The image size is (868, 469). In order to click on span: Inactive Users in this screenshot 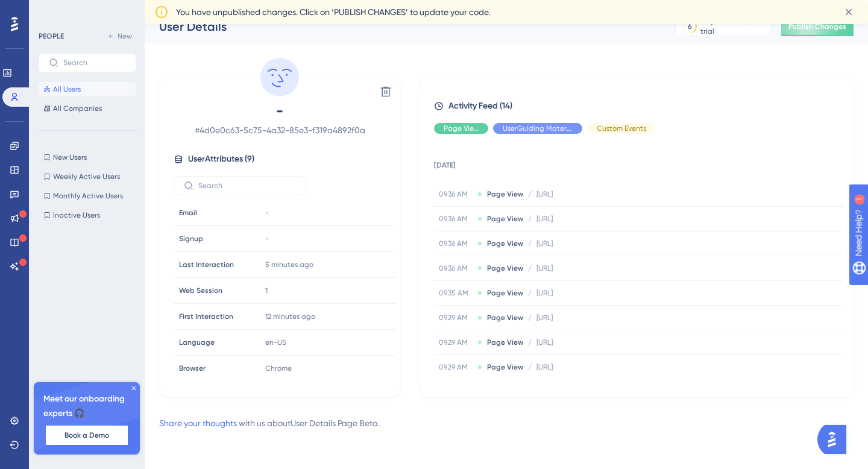, I will do `click(77, 215)`.